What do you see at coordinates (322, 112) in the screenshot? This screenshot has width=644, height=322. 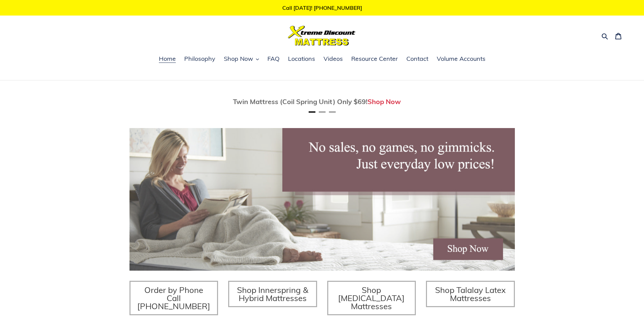 I see `button: Page 2` at bounding box center [322, 112].